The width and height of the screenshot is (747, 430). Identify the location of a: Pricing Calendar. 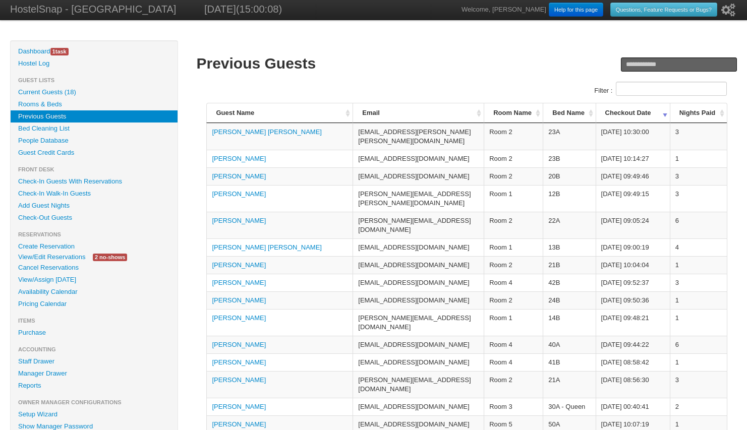
(94, 304).